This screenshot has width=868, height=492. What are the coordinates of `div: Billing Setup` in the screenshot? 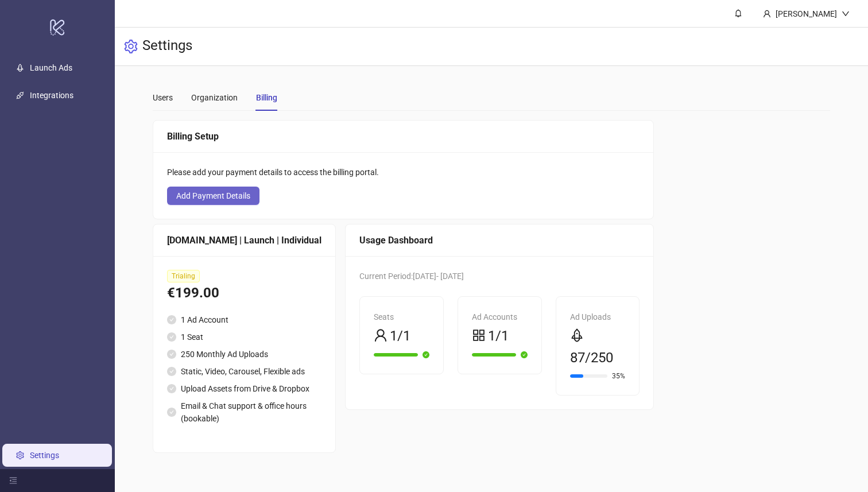 It's located at (403, 136).